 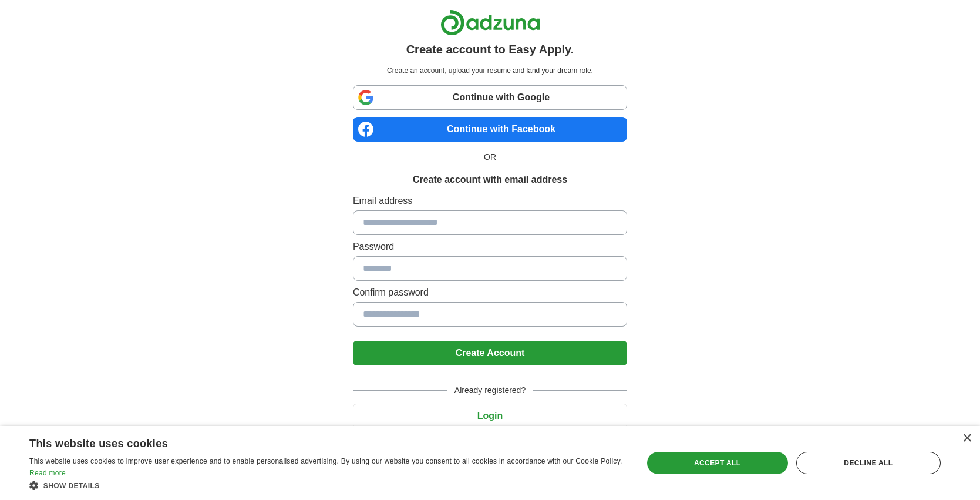 I want to click on span: Show details, so click(x=71, y=486).